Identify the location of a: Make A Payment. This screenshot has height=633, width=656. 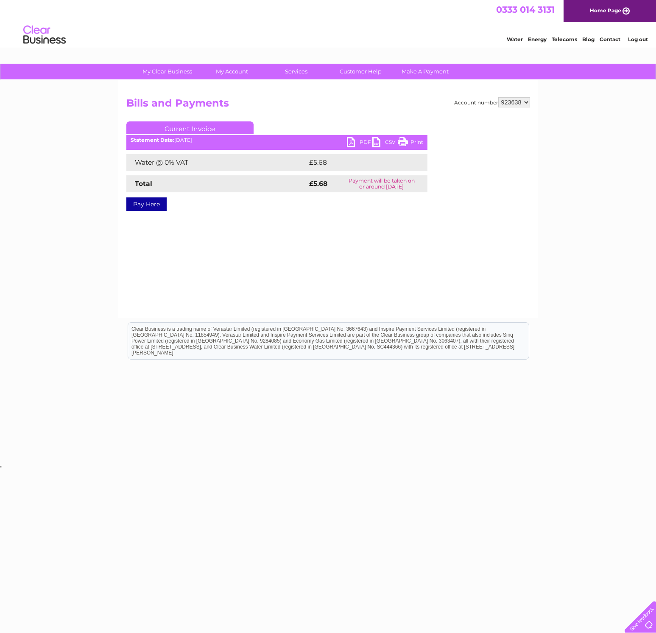
(425, 71).